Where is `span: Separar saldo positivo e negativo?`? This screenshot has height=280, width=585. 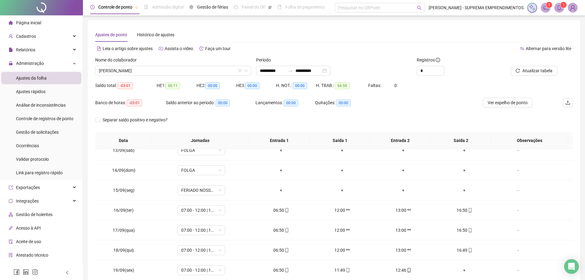 span: Separar saldo positivo e negativo? is located at coordinates (135, 120).